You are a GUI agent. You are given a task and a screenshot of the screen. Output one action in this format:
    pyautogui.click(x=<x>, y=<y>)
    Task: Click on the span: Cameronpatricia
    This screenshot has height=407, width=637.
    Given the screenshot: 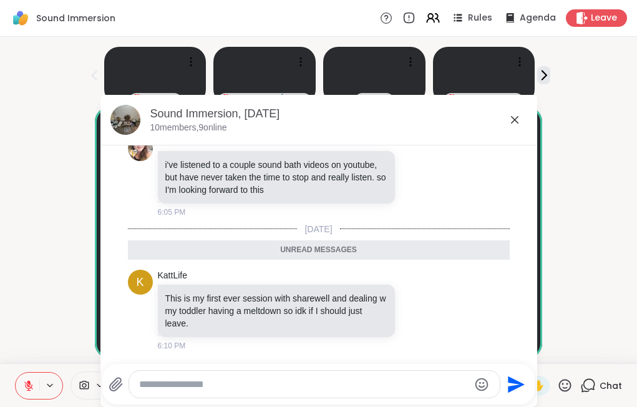 What is the action you would take?
    pyautogui.click(x=255, y=99)
    